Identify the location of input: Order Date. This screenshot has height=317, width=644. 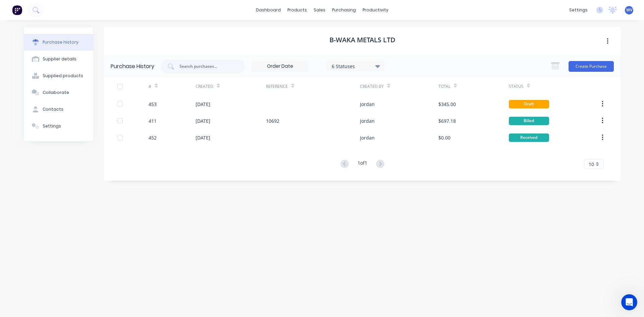
(280, 66).